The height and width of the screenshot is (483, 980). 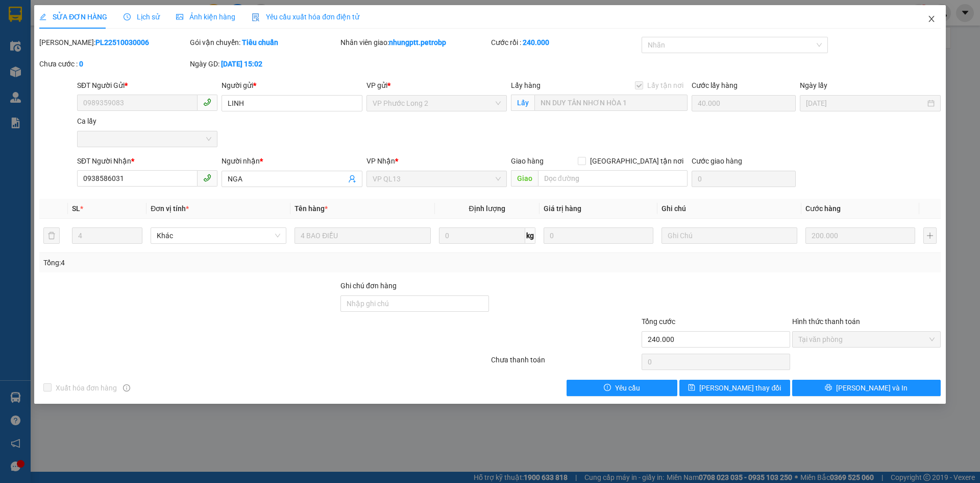 What do you see at coordinates (487, 208) in the screenshot?
I see `span: Định lượng` at bounding box center [487, 208].